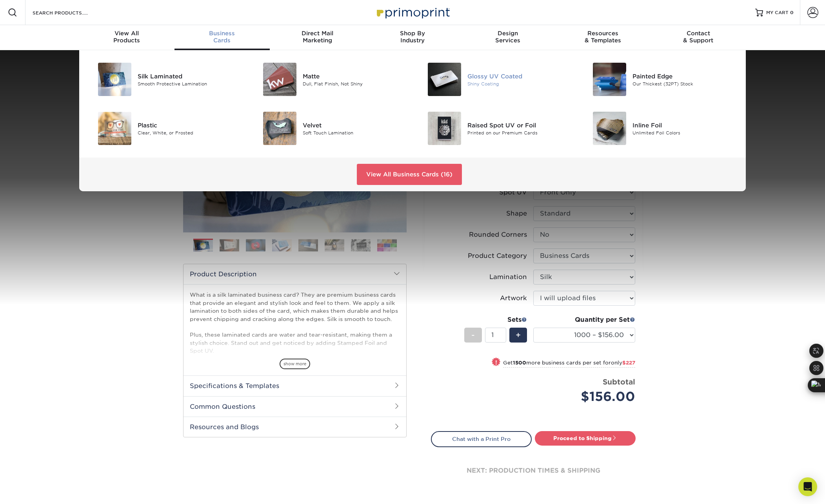 This screenshot has height=504, width=825. I want to click on div: Matte, so click(354, 76).